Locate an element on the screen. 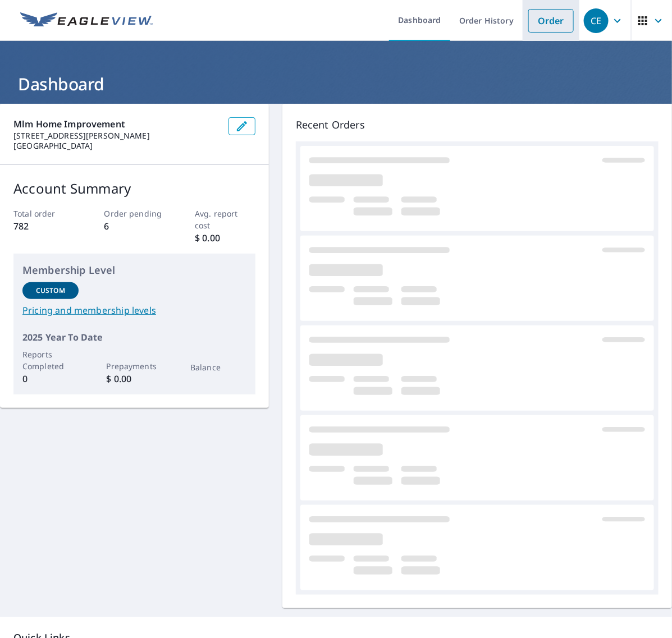 The image size is (672, 638). div: CE is located at coordinates (596, 20).